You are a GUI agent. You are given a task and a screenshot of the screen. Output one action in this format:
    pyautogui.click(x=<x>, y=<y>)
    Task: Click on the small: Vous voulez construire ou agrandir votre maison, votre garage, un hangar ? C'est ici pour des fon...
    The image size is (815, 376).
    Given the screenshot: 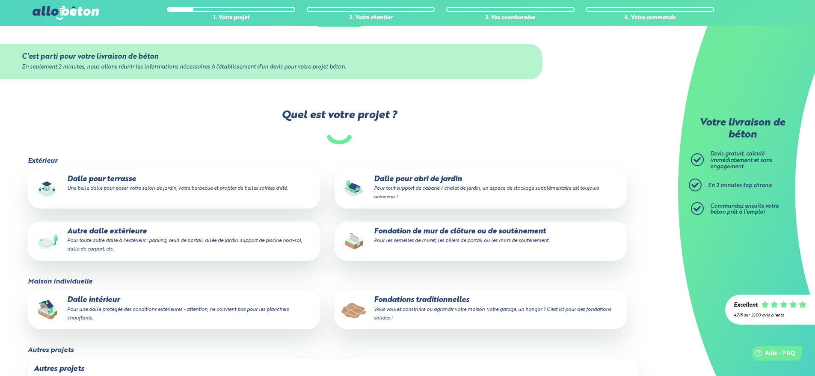 What is the action you would take?
    pyautogui.click(x=493, y=314)
    